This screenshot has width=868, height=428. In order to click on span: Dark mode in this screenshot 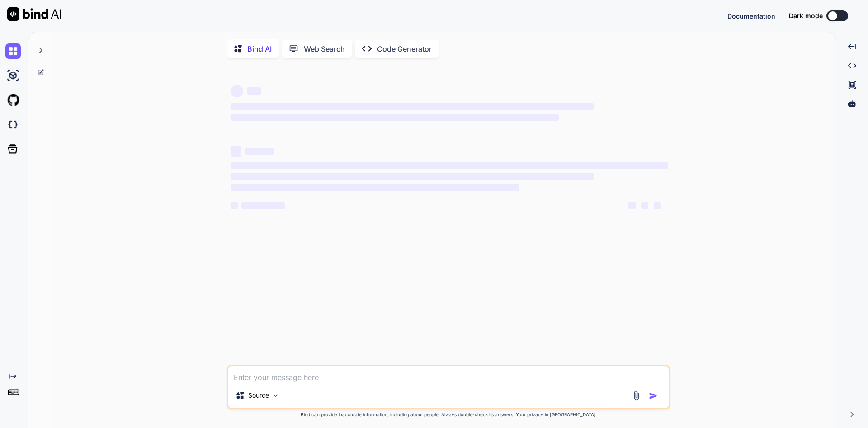, I will do `click(806, 16)`.